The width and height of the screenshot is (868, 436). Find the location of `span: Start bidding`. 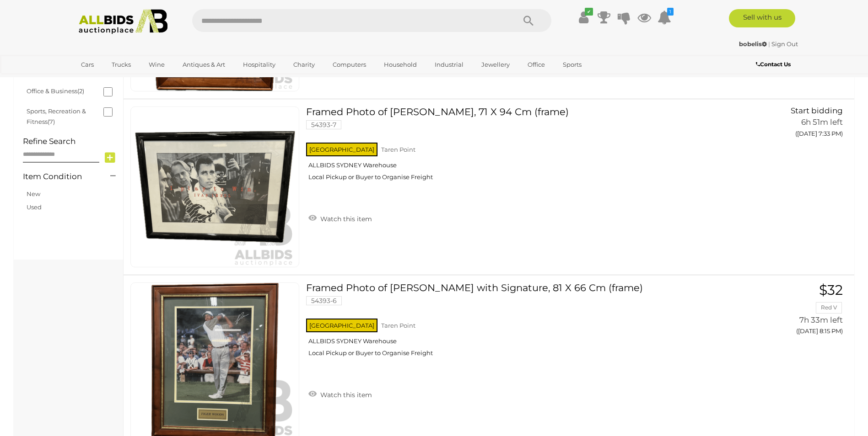

span: Start bidding is located at coordinates (816, 111).